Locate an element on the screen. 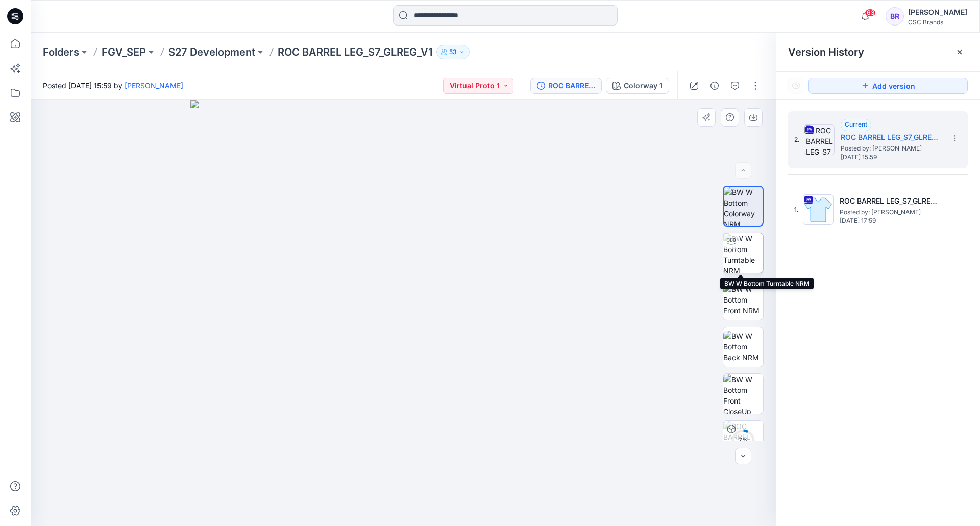  button: Close is located at coordinates (959, 52).